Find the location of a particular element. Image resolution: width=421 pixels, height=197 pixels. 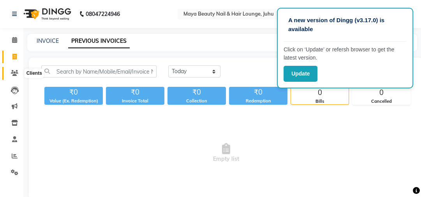

input: Search by Name/Mobile/Email/Invoice No is located at coordinates (99, 71).